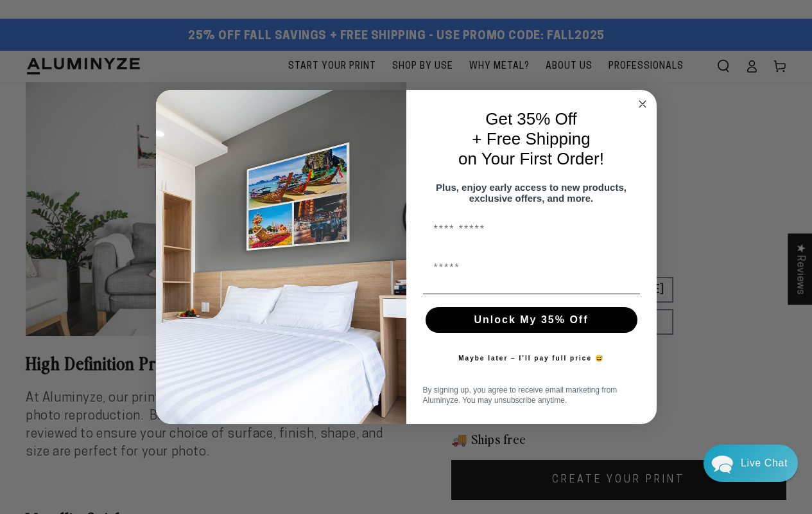 This screenshot has width=812, height=514. Describe the element at coordinates (530, 139) in the screenshot. I see `span: + Free Shipping` at that location.